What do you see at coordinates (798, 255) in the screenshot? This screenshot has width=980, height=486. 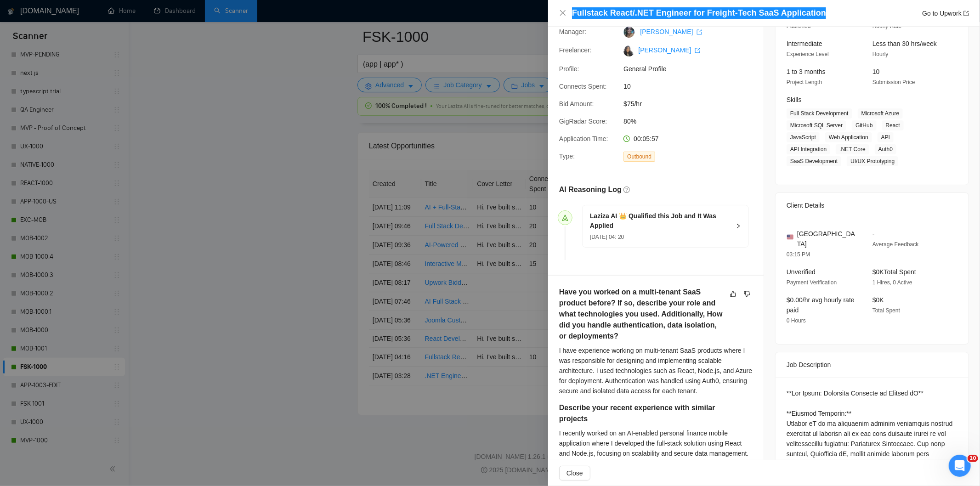 I see `span: 03:15 PM` at bounding box center [798, 255].